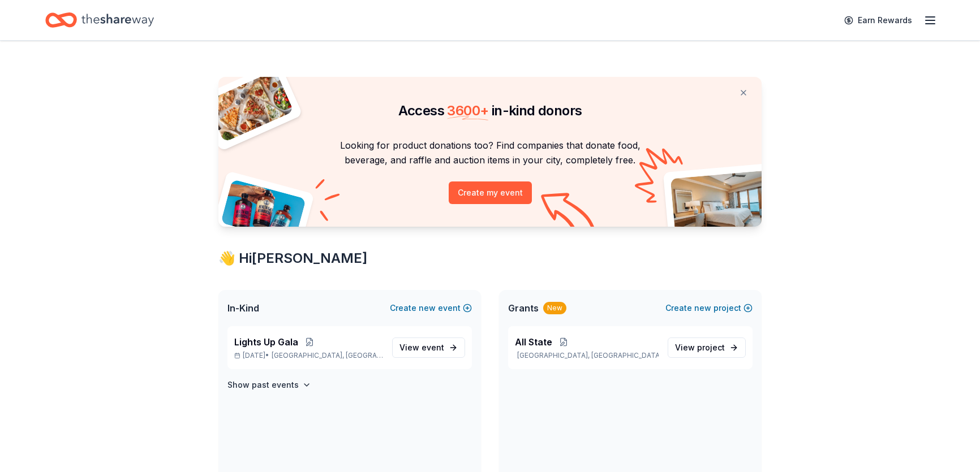 The image size is (980, 472). Describe the element at coordinates (266, 342) in the screenshot. I see `span: Lights Up Gala` at that location.